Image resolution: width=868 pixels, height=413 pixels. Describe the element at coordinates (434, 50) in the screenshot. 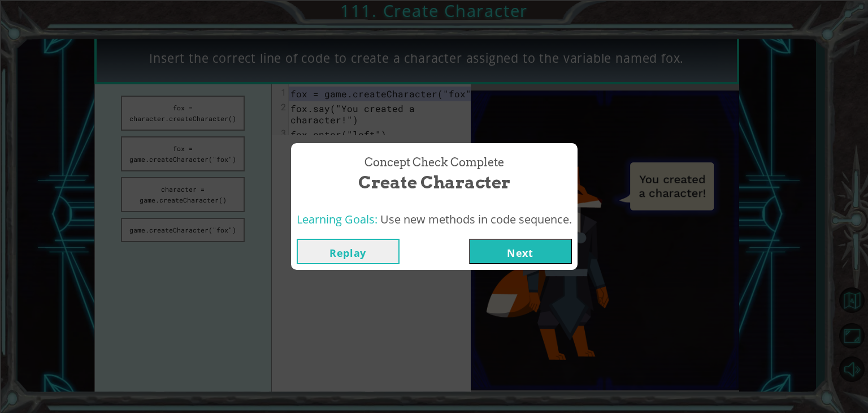

I see `div: Options` at that location.